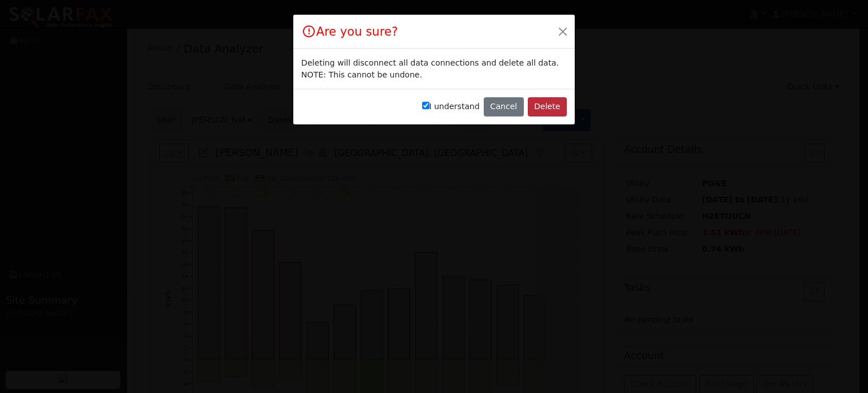  I want to click on div: Deleting will disconnect all data connections and delete all data. NOTE: This cannot be undone., so click(434, 69).